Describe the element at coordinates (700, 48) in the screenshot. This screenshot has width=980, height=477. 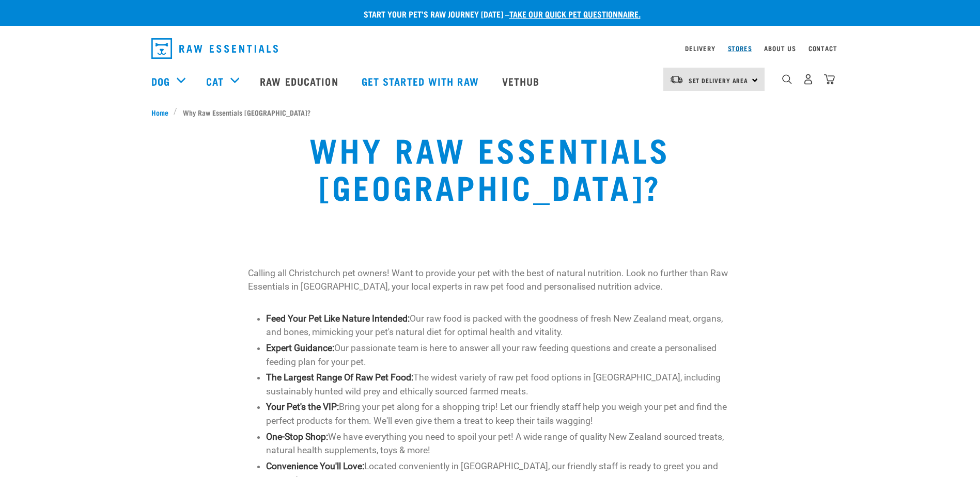
I see `a: Delivery` at that location.